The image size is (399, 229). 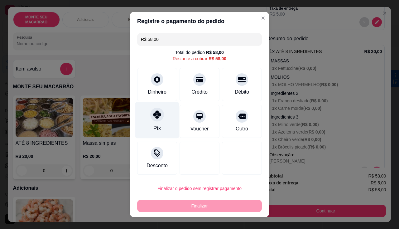 What do you see at coordinates (199, 59) in the screenshot?
I see `div: Restante a cobrar` at bounding box center [199, 59].